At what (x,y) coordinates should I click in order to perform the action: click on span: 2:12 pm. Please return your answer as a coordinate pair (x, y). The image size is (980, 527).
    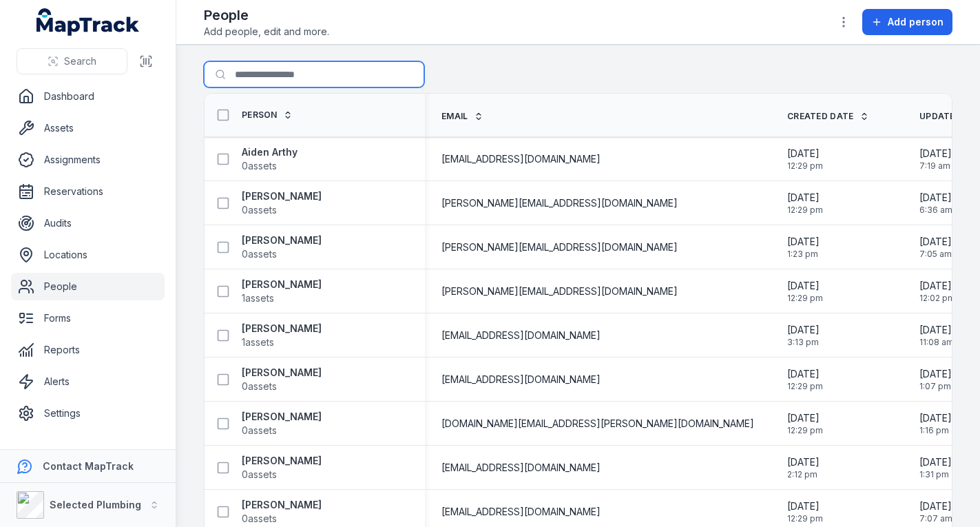
    Looking at the image, I should click on (803, 475).